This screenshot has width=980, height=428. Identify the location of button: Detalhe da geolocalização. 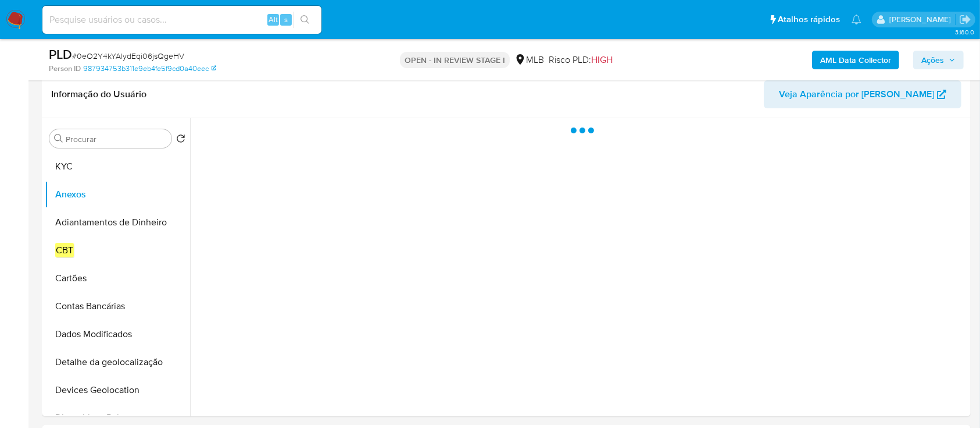
(118, 362).